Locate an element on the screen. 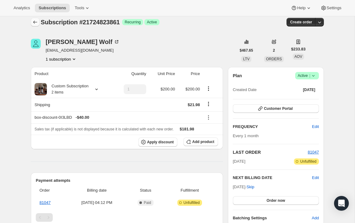  th: Unit Price is located at coordinates (162, 74).